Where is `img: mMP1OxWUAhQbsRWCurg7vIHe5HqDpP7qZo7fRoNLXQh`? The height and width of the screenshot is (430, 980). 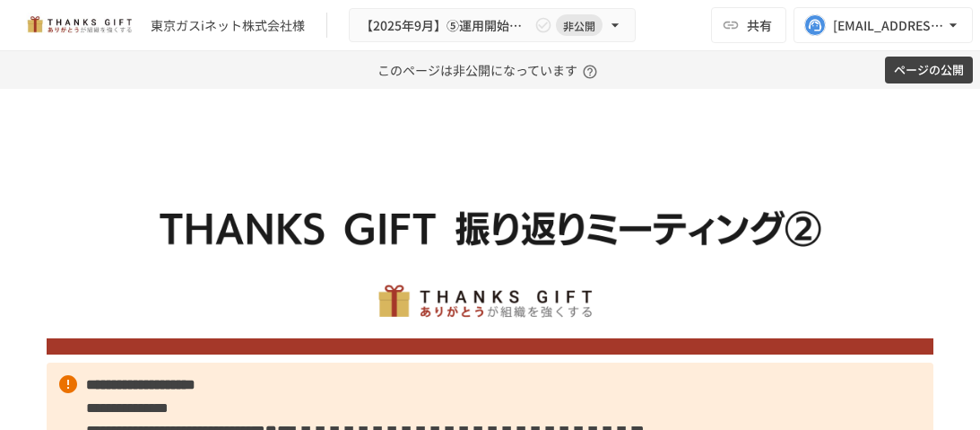
img: mMP1OxWUAhQbsRWCurg7vIHe5HqDpP7qZo7fRoNLXQh is located at coordinates (79, 25).